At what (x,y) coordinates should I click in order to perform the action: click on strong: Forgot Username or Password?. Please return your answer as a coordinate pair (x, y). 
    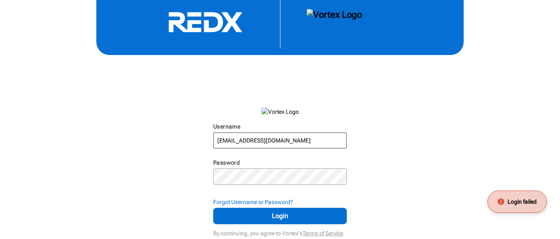
    Looking at the image, I should click on (253, 202).